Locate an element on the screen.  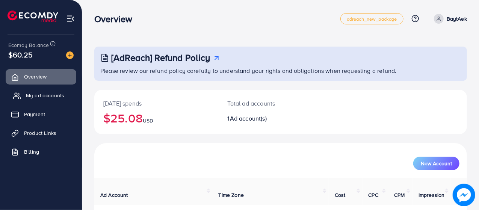
span: USD is located at coordinates (148, 121).